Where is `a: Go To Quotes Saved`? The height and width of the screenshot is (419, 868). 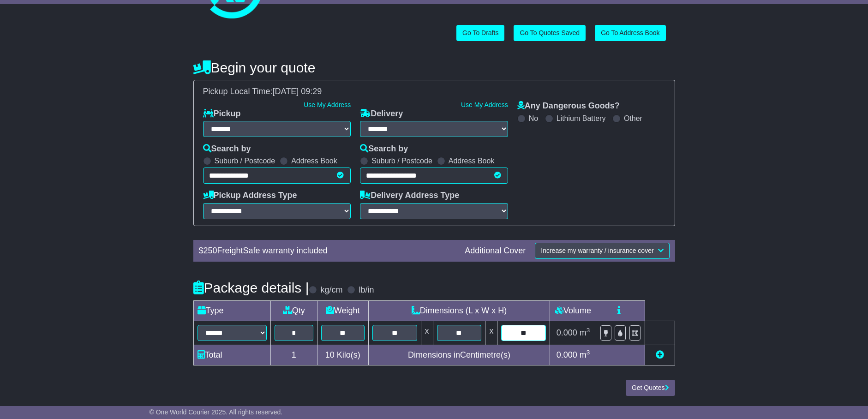 a: Go To Quotes Saved is located at coordinates (549, 33).